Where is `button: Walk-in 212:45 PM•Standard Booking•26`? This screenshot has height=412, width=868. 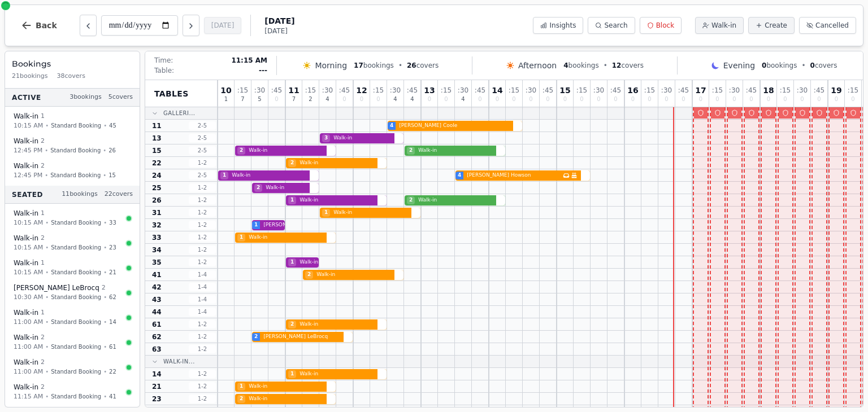 button: Walk-in 212:45 PM•Standard Booking•26 is located at coordinates (72, 146).